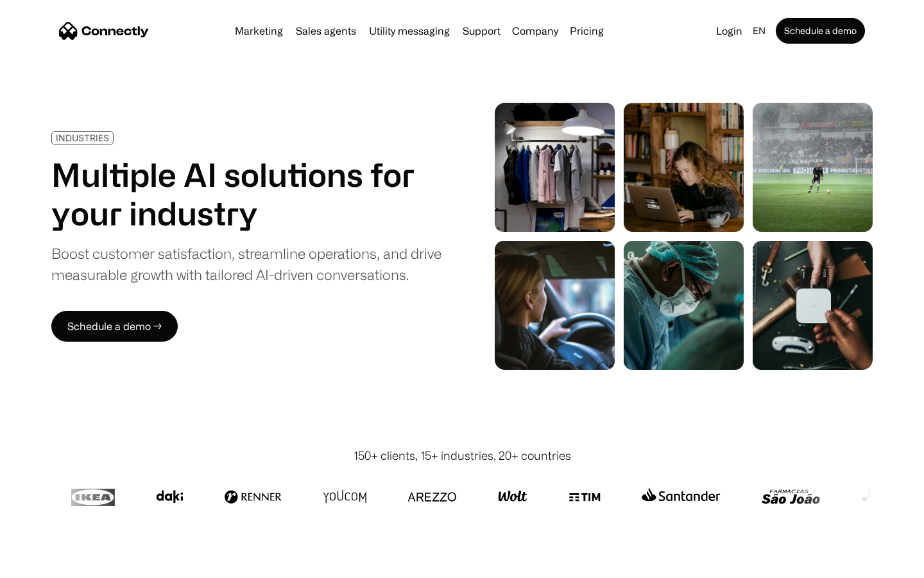  Describe the element at coordinates (535, 31) in the screenshot. I see `div: Company` at that location.